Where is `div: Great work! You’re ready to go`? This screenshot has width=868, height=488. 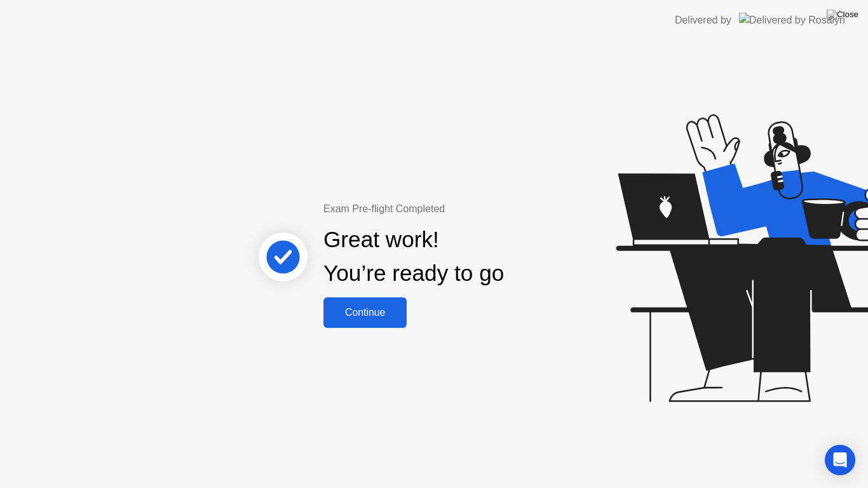
div: Great work! You’re ready to go is located at coordinates (413, 256).